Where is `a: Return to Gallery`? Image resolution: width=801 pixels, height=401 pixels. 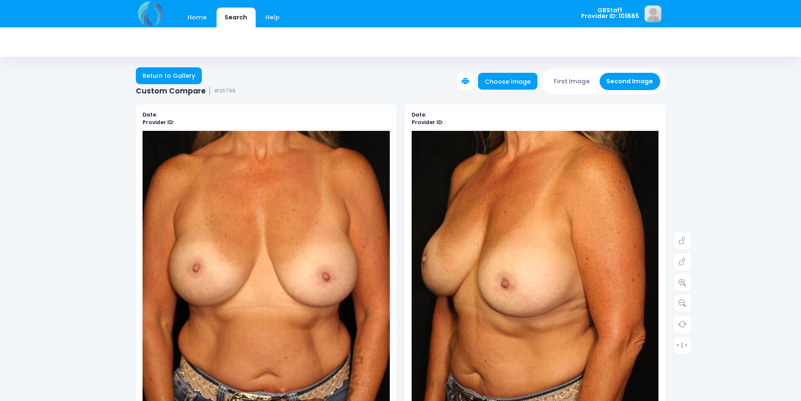 a: Return to Gallery is located at coordinates (169, 76).